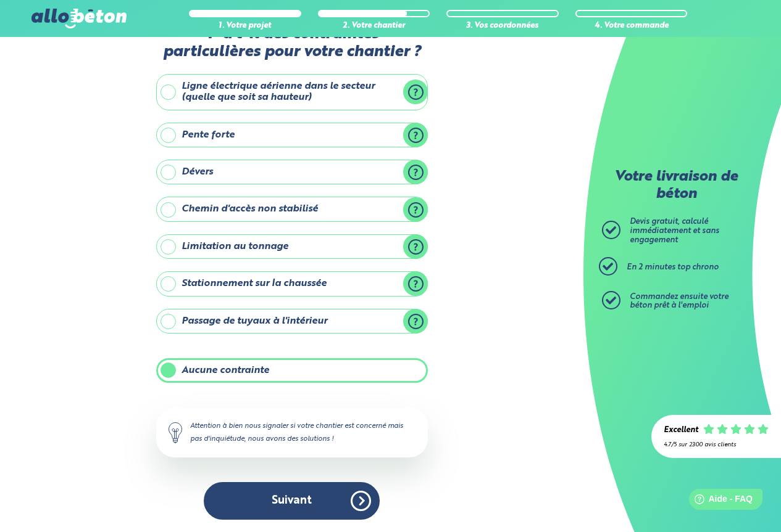 The image size is (781, 532). What do you see at coordinates (681, 431) in the screenshot?
I see `div: Excellent` at bounding box center [681, 431].